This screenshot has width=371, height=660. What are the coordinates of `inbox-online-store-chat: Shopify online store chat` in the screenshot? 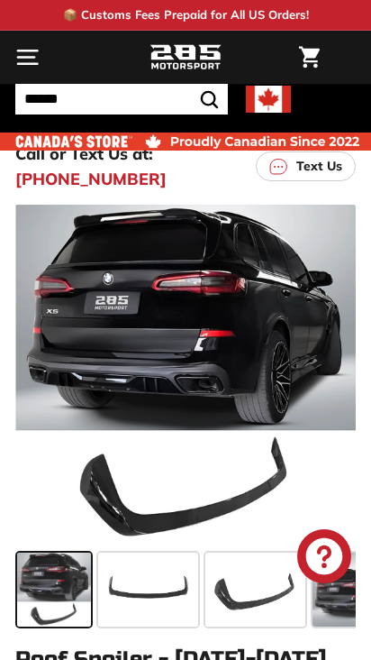 It's located at (325, 558).